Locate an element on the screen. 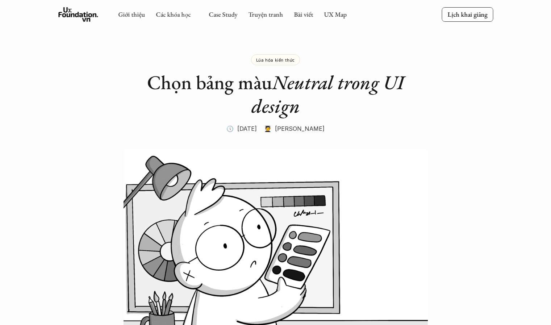 The image size is (551, 325). a: Các khóa học is located at coordinates (173, 14).